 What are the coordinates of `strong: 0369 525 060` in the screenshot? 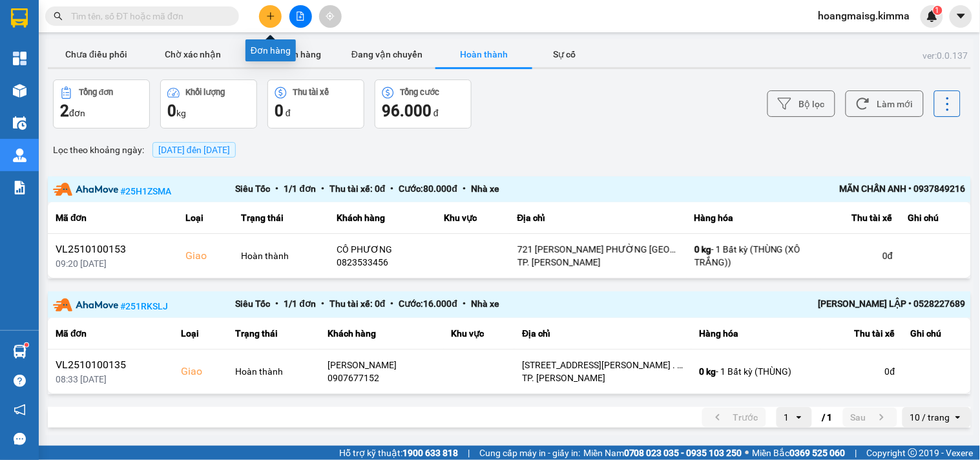 It's located at (818, 453).